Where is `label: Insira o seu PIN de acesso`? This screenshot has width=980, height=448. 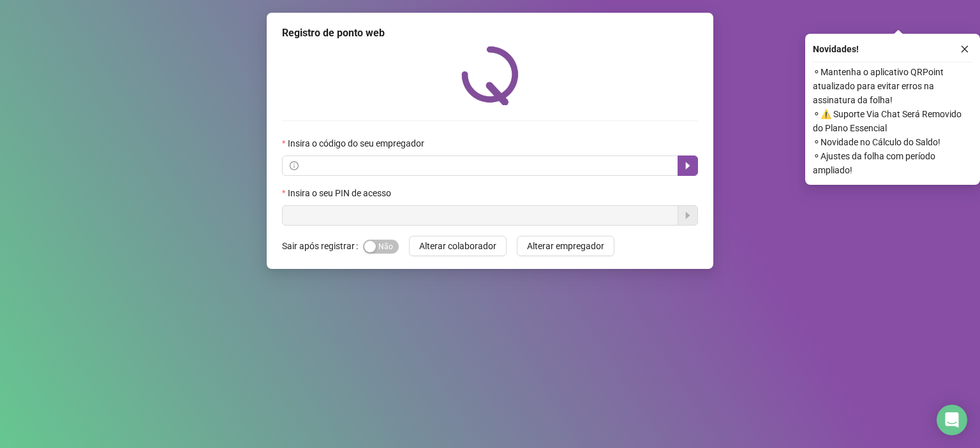
label: Insira o seu PIN de acesso is located at coordinates (341, 193).